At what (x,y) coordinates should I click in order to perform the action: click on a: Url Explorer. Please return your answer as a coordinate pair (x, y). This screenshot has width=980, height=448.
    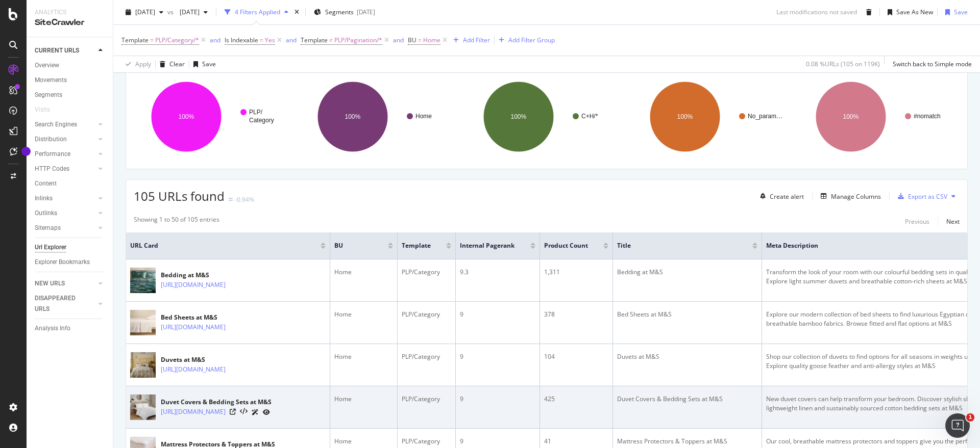
    Looking at the image, I should click on (70, 247).